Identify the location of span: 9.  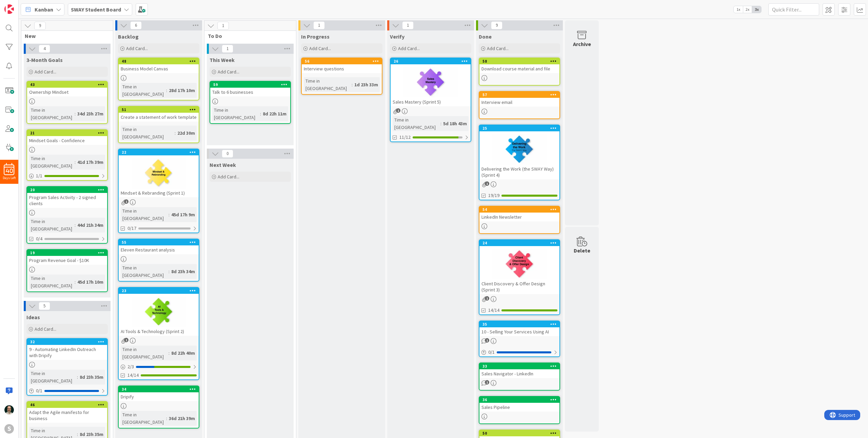
(40, 26).